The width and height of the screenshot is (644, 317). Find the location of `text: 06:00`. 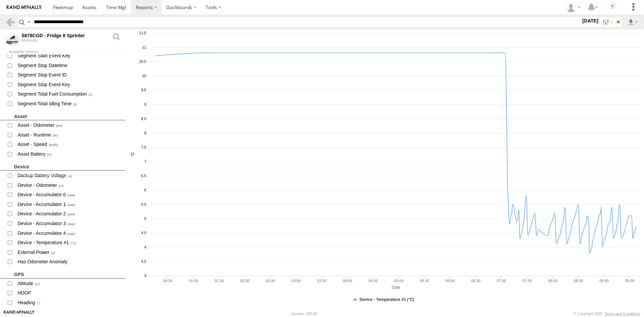

text: 06:00 is located at coordinates (451, 281).